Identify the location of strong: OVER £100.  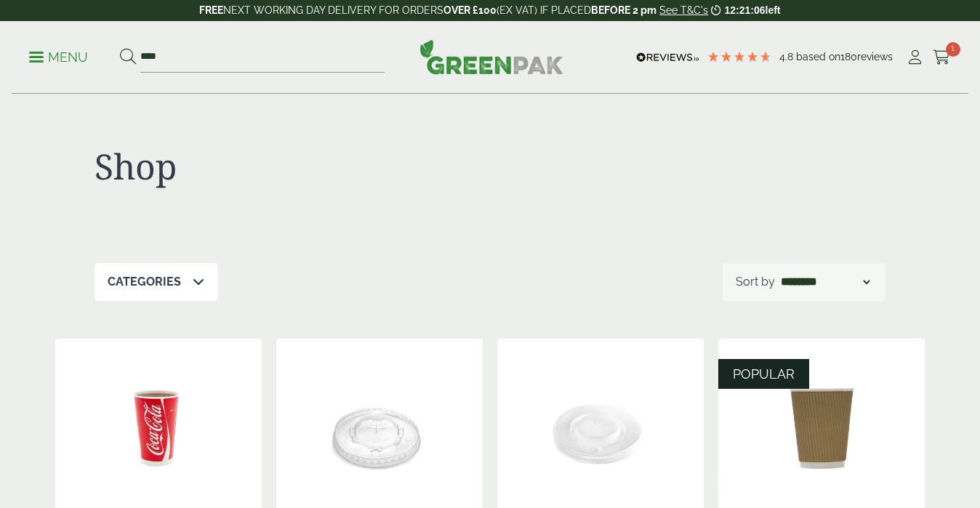
(469, 10).